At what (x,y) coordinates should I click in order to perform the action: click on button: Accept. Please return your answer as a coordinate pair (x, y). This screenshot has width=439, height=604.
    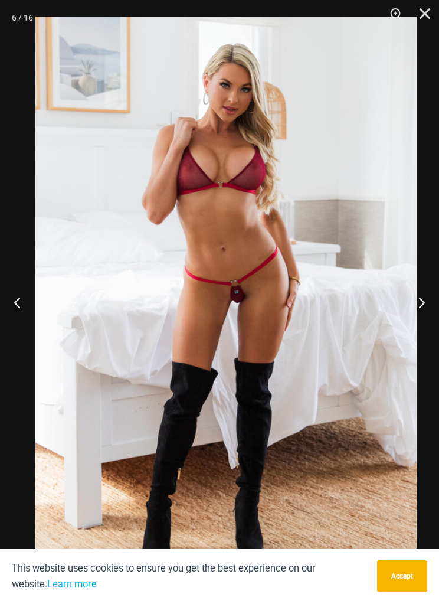
    Looking at the image, I should click on (402, 576).